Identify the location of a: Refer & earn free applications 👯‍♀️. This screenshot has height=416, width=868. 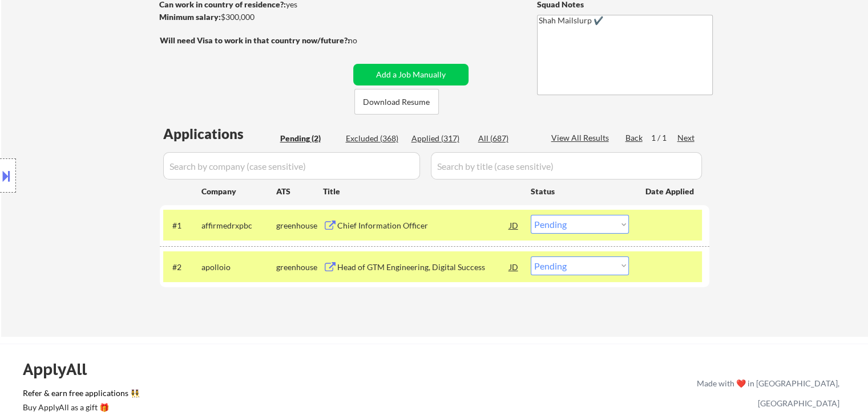
(240, 395).